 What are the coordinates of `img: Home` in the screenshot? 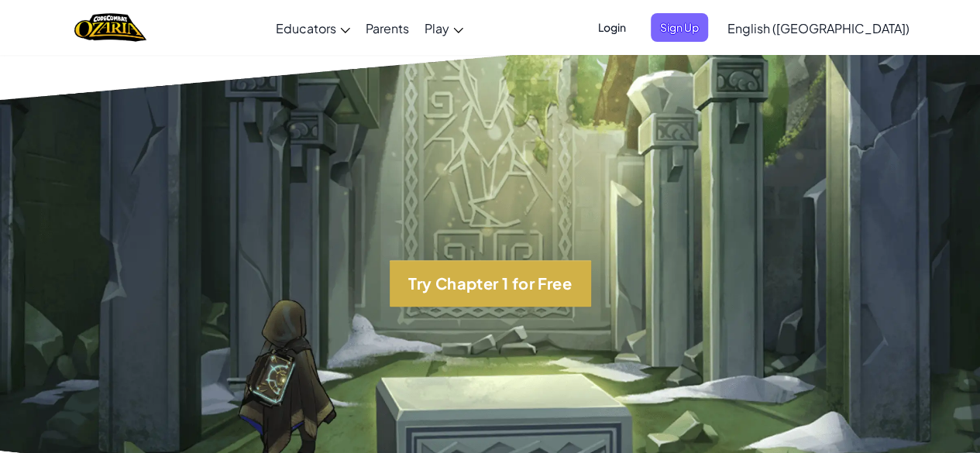 It's located at (110, 27).